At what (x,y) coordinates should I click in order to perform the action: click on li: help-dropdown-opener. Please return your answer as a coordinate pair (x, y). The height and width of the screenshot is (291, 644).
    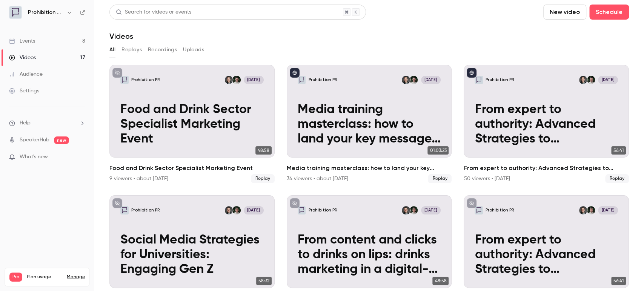
    Looking at the image, I should click on (47, 123).